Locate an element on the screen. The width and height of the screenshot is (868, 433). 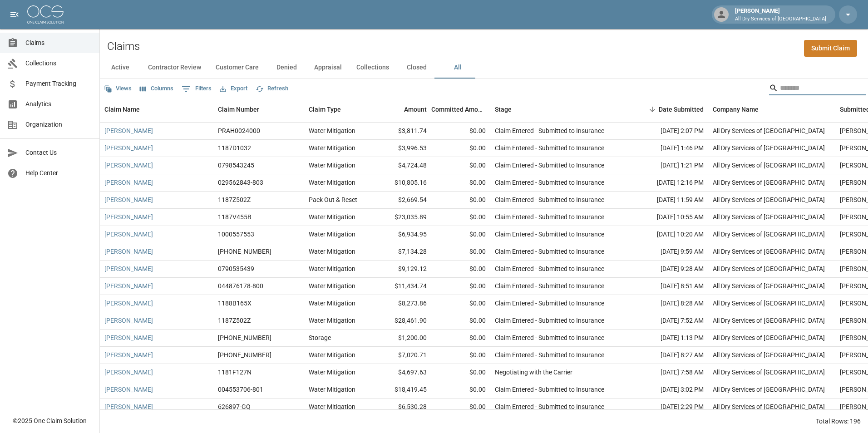
h2: Claims is located at coordinates (123, 47).